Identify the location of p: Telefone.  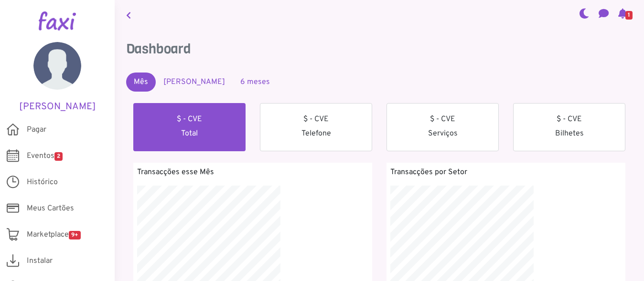
(316, 134).